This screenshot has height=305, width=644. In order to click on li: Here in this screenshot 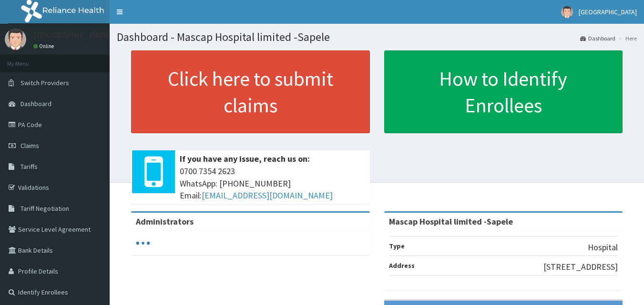, I will do `click(626, 38)`.